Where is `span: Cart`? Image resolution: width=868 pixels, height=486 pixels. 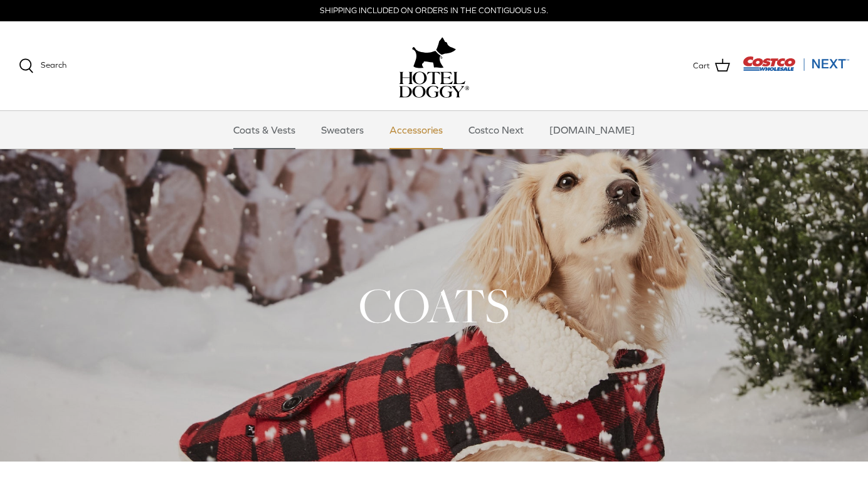 span: Cart is located at coordinates (701, 66).